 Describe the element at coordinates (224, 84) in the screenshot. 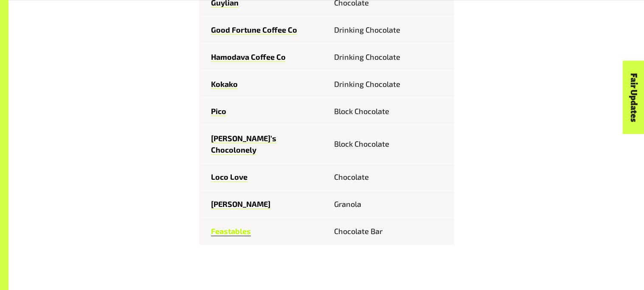

I see `a: Kokako` at that location.